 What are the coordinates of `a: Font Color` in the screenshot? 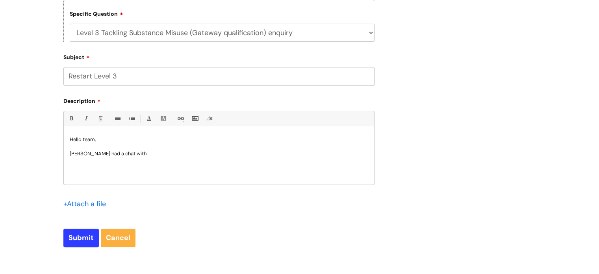 It's located at (148, 118).